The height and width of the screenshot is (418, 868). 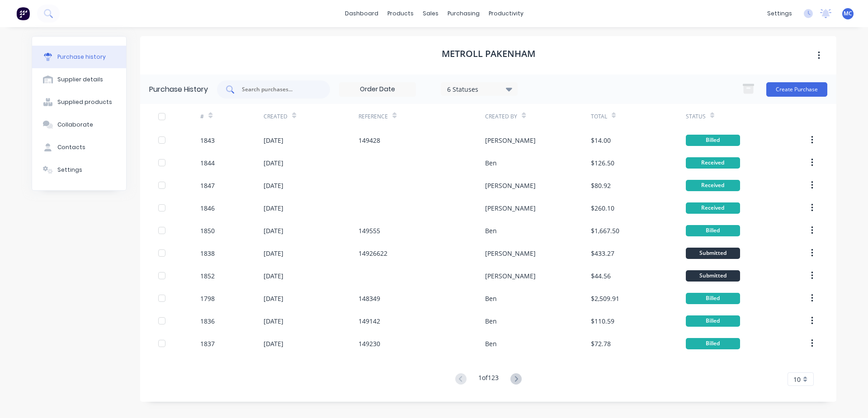 I want to click on div: sales, so click(x=431, y=14).